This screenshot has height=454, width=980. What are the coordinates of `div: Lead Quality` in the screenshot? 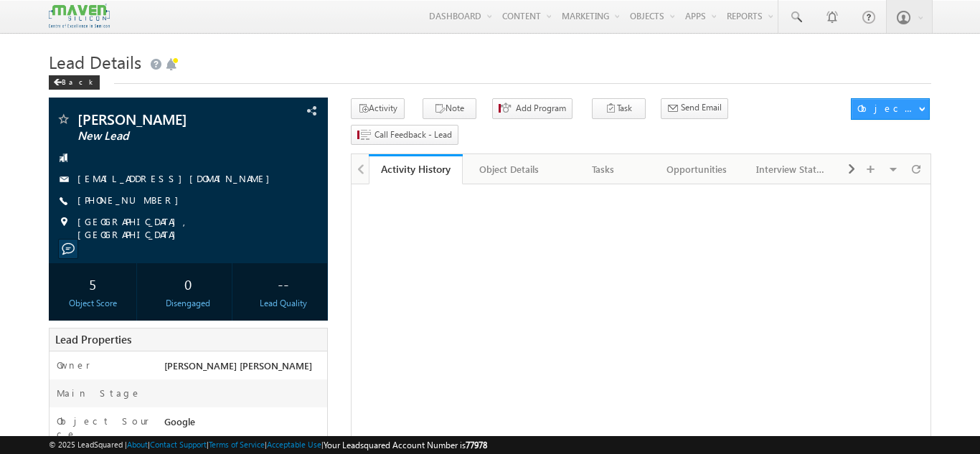 It's located at (283, 303).